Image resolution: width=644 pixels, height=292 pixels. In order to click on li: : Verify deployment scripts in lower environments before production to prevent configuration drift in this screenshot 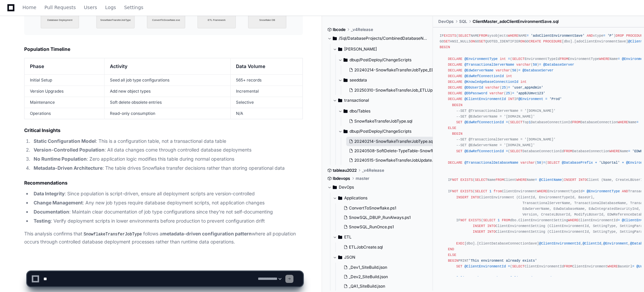, I will do `click(167, 221)`.